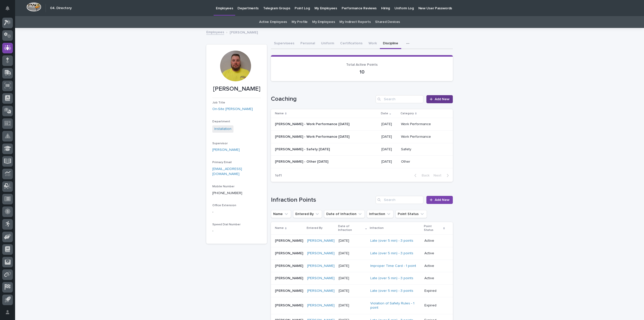 This screenshot has height=320, width=644. Describe the element at coordinates (223, 187) in the screenshot. I see `span: Mobile Number` at that location.